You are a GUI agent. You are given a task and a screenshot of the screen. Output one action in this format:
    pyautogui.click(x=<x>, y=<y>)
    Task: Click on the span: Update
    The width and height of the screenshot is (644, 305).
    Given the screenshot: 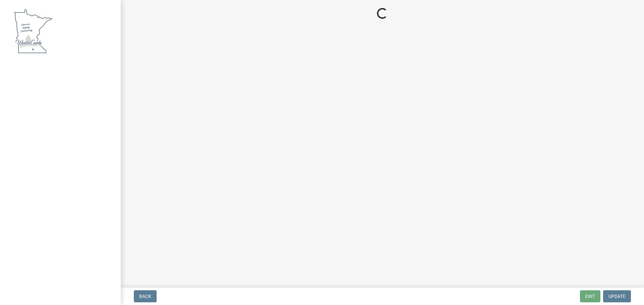 What is the action you would take?
    pyautogui.click(x=617, y=297)
    